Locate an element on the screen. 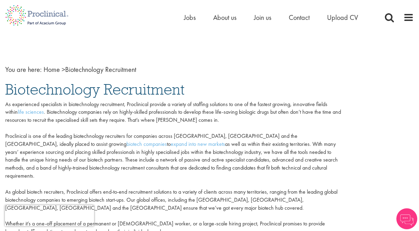 This screenshot has height=231, width=419. a: breadcrumb link to Home is located at coordinates (52, 69).